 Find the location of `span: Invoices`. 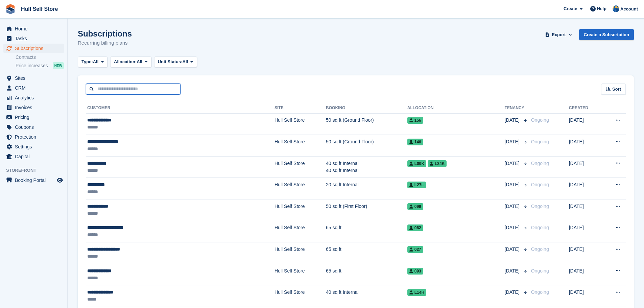

span: Invoices is located at coordinates (35, 107).